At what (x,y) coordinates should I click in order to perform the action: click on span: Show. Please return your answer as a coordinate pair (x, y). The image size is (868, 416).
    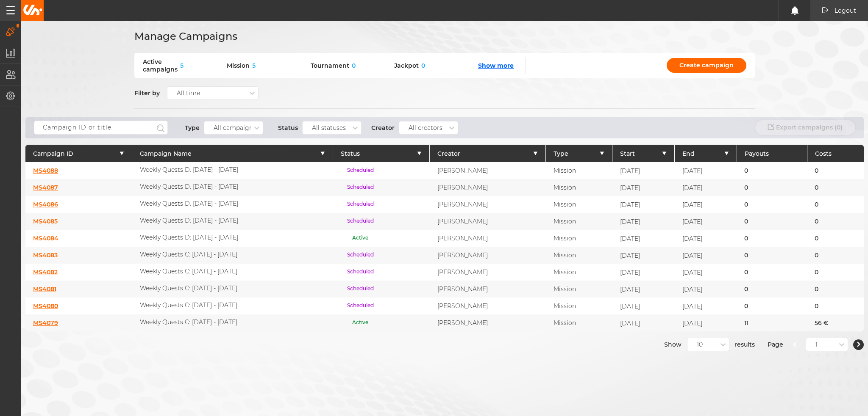
    Looking at the image, I should click on (673, 345).